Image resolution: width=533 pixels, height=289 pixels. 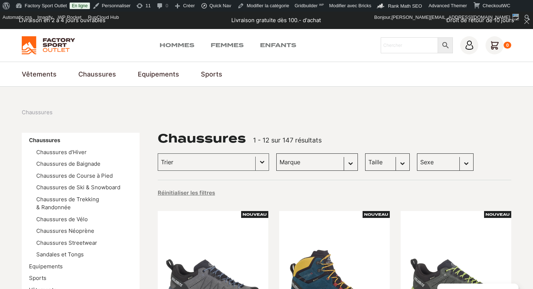 I want to click on a: Chaussures d'Hiver, so click(x=61, y=152).